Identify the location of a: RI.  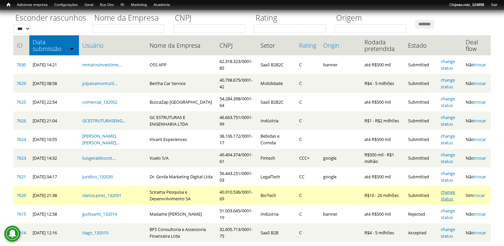
(122, 5).